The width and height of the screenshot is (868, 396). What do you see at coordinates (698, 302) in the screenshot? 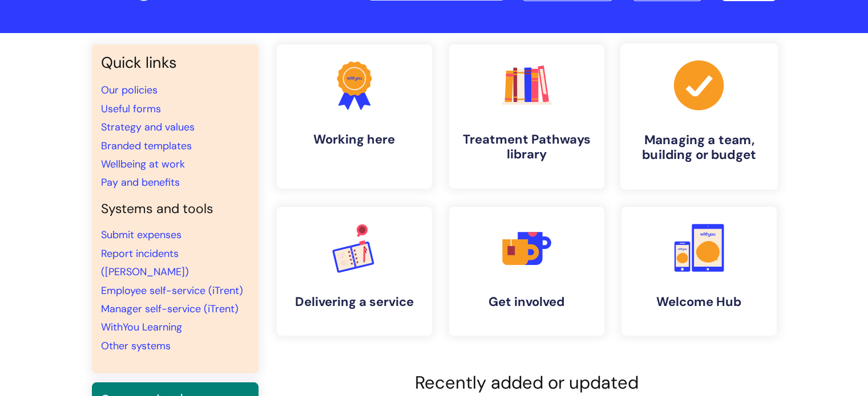
I see `h4: Welcome Hub` at bounding box center [698, 302].